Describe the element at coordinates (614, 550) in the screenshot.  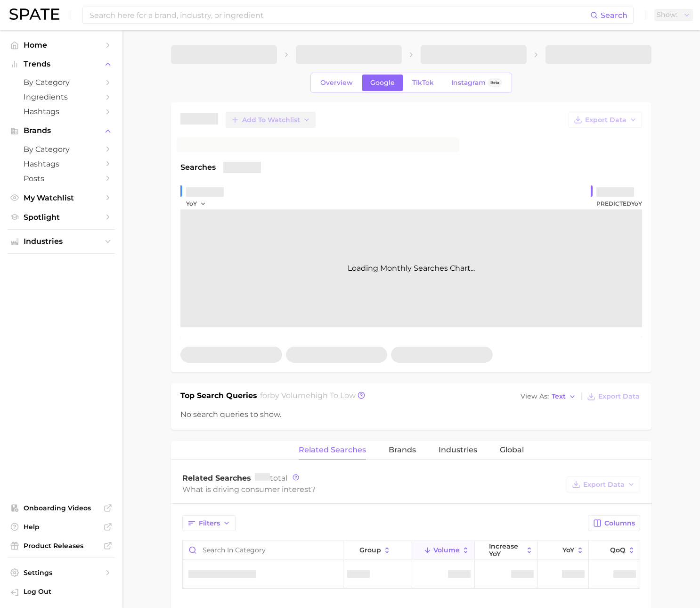
I see `button: QoQ` at that location.